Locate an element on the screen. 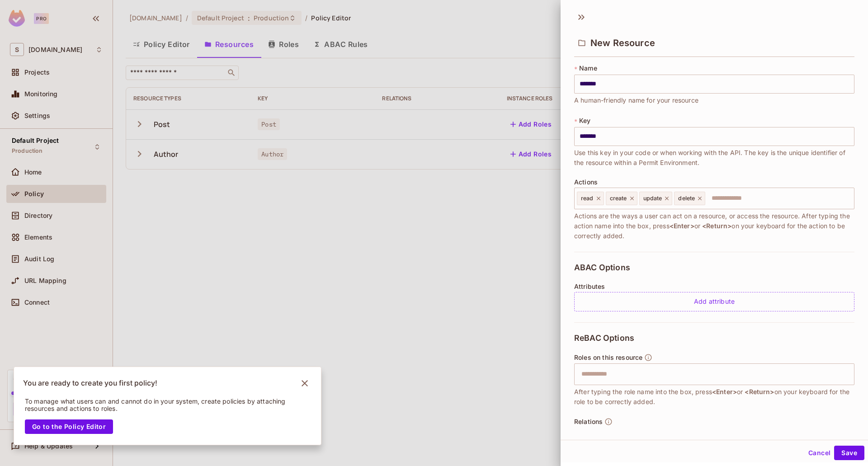 This screenshot has height=466, width=868. span: Roles on this resource is located at coordinates (608, 357).